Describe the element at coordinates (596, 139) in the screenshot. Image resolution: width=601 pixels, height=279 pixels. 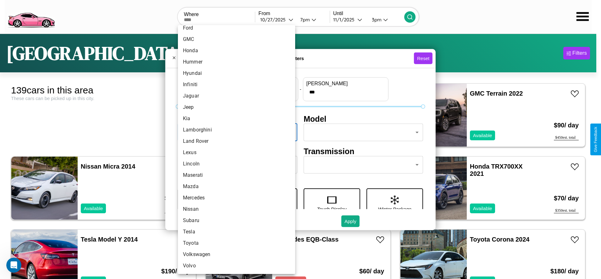
I see `div: Give Feedback` at that location.